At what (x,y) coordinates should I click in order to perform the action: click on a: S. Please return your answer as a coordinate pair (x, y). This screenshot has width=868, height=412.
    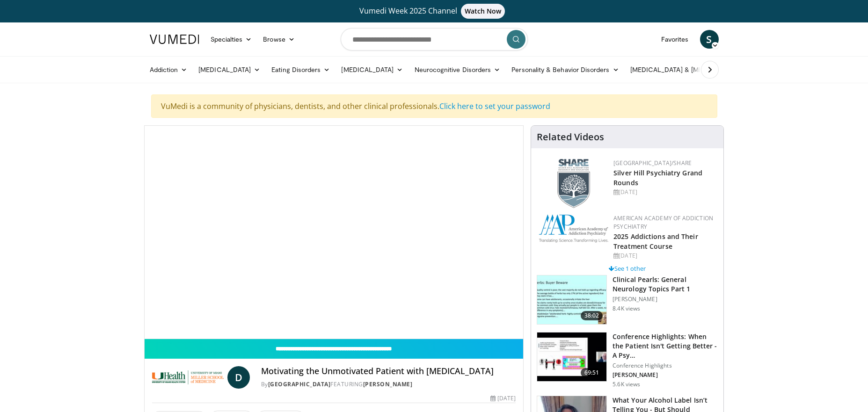
    Looking at the image, I should click on (709, 39).